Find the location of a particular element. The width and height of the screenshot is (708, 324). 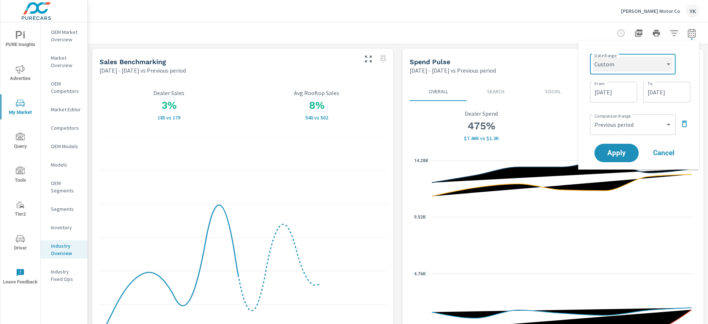

div: YK is located at coordinates (693, 11).